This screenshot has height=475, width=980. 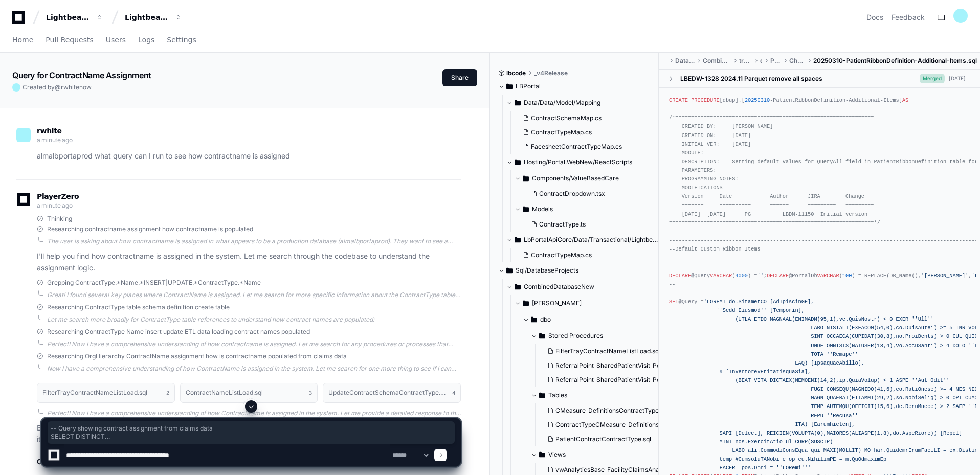 I want to click on a: Settings, so click(x=181, y=40).